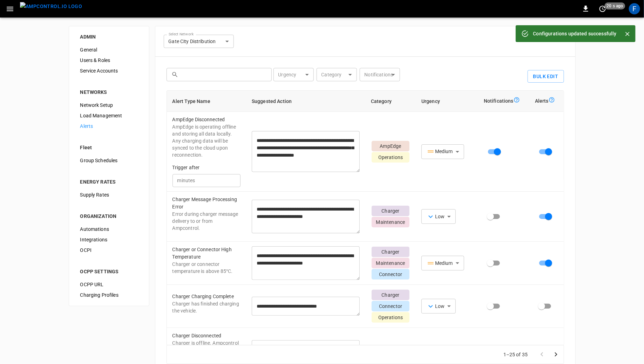 This screenshot has width=644, height=364. I want to click on span: Group Schedules, so click(109, 160).